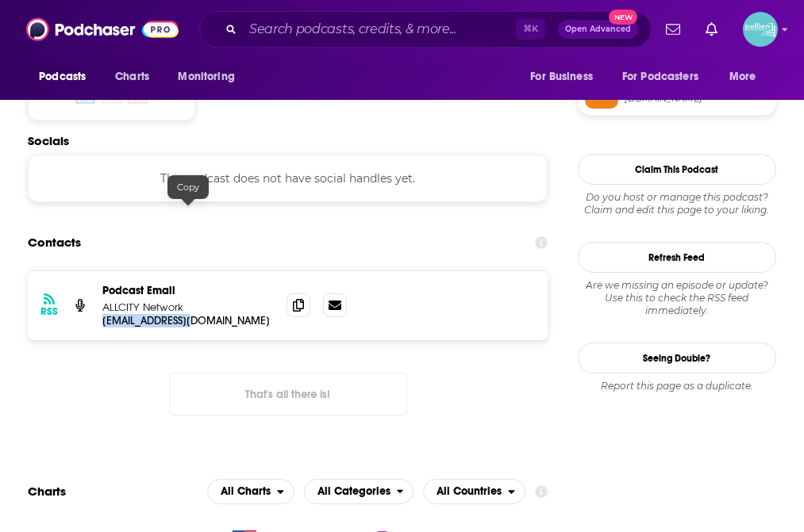  Describe the element at coordinates (250, 492) in the screenshot. I see `h2: Platforms` at that location.